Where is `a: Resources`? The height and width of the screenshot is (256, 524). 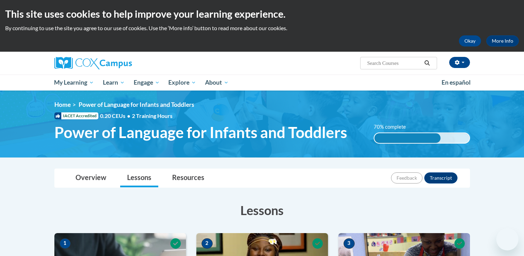
a: Resources is located at coordinates (188, 178).